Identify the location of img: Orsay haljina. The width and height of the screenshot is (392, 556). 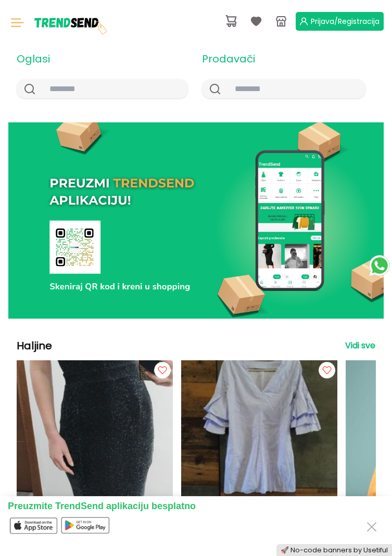
(95, 438).